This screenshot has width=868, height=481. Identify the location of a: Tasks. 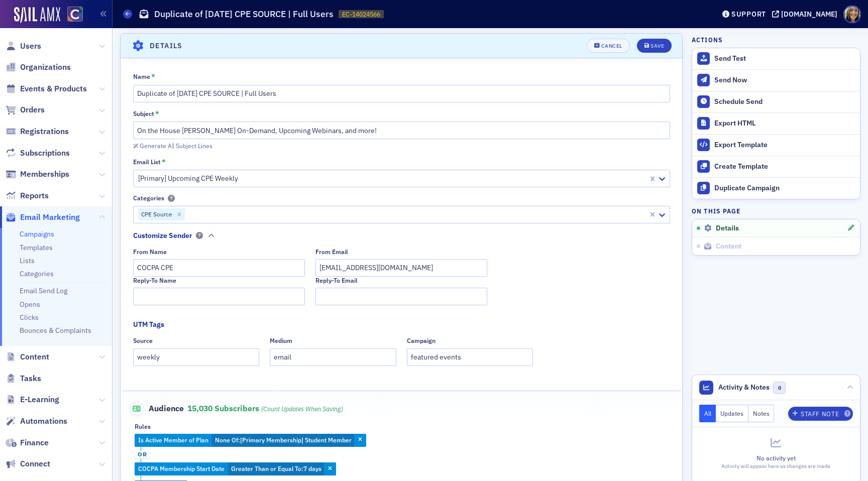
(23, 379).